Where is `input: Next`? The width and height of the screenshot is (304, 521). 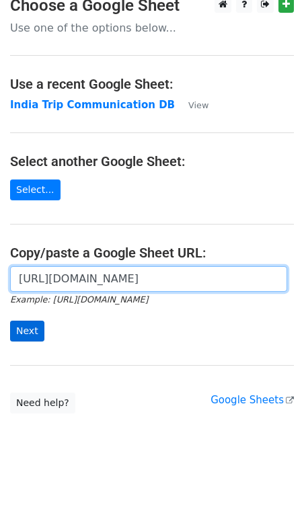
input: Next is located at coordinates (27, 331).